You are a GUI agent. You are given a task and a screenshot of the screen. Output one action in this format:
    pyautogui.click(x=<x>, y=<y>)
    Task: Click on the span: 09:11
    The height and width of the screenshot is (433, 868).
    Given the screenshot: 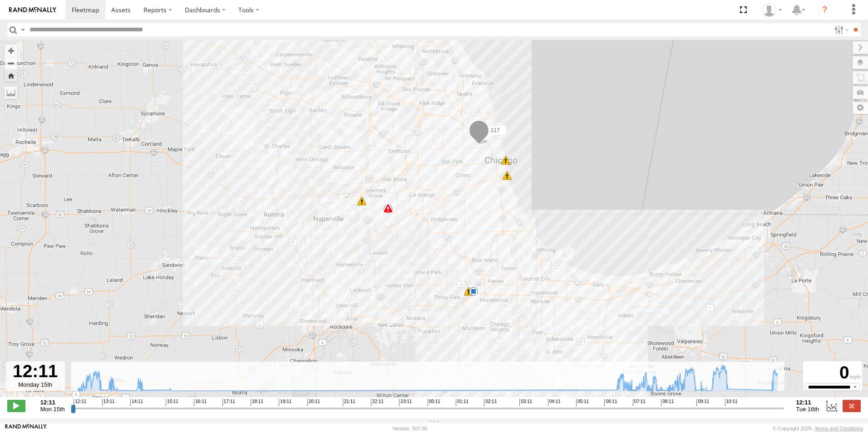 What is the action you would take?
    pyautogui.click(x=703, y=403)
    